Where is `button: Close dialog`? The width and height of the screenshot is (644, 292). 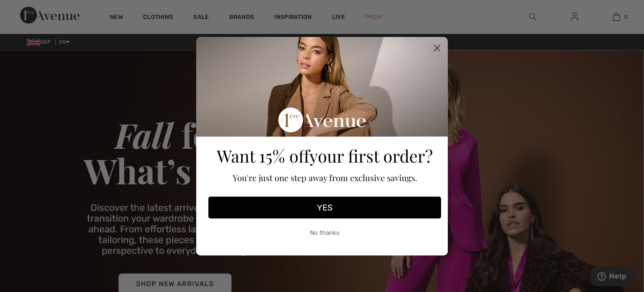
button: Close dialog is located at coordinates (437, 48).